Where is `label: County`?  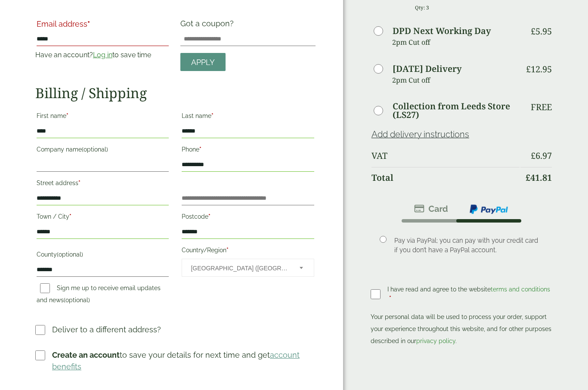 label: County is located at coordinates (103, 256).